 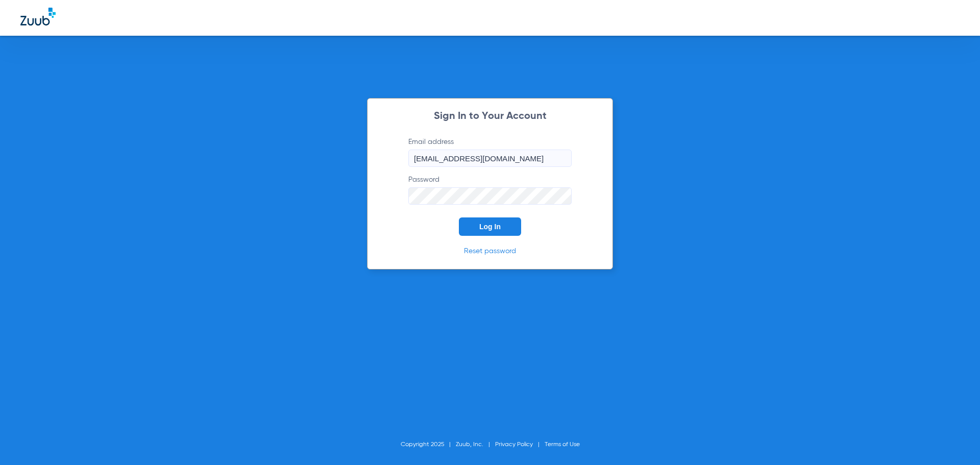 What do you see at coordinates (562, 444) in the screenshot?
I see `a: Terms of Use` at bounding box center [562, 444].